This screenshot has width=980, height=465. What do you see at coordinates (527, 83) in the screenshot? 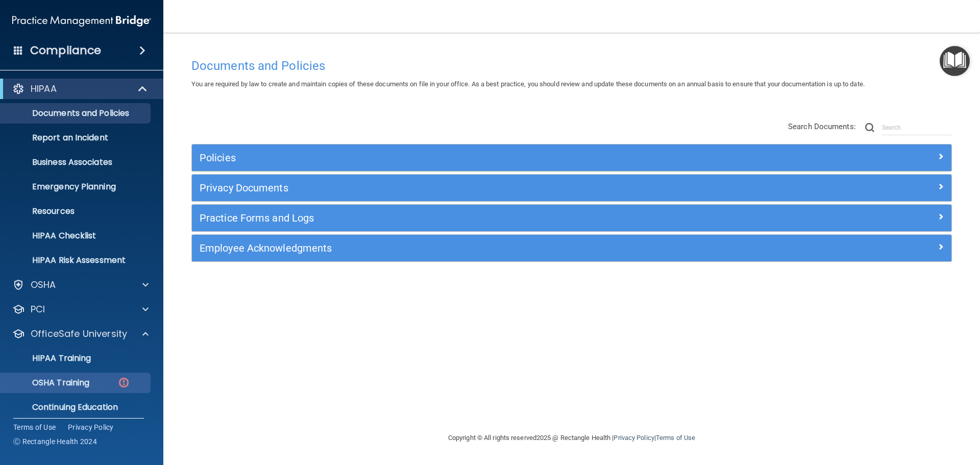
I see `span: You are required by law to create and maintain copies of these documents on file in your office. ...` at bounding box center [527, 83].